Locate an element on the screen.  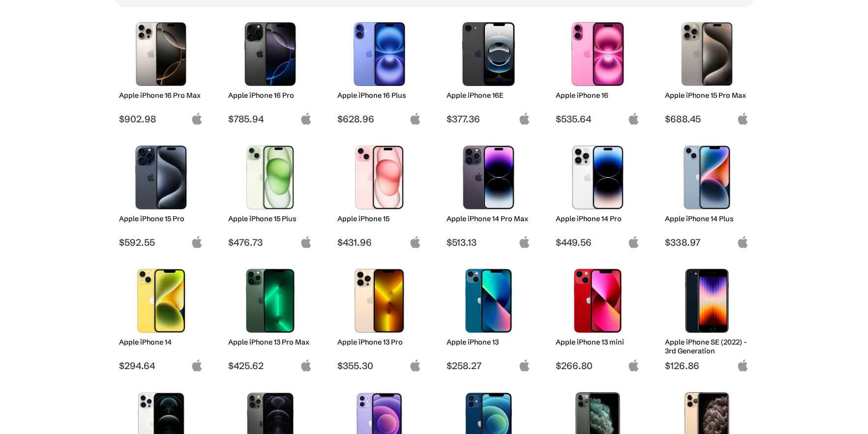
span: $535.64 is located at coordinates (598, 119).